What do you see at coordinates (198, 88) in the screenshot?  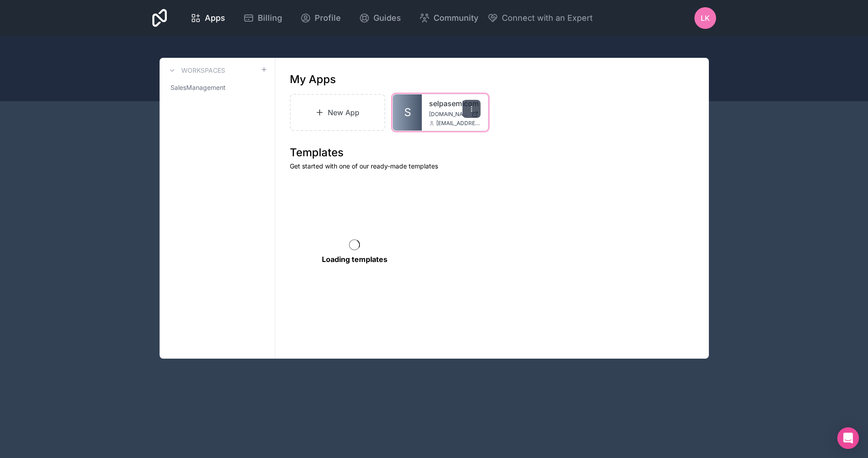 I see `span: SalesManagement` at bounding box center [198, 88].